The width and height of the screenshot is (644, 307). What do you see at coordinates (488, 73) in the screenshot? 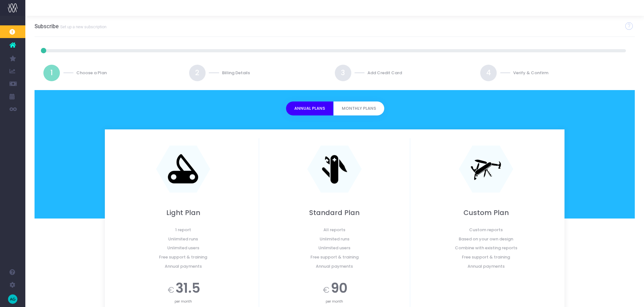
I see `span: 4` at bounding box center [488, 73].